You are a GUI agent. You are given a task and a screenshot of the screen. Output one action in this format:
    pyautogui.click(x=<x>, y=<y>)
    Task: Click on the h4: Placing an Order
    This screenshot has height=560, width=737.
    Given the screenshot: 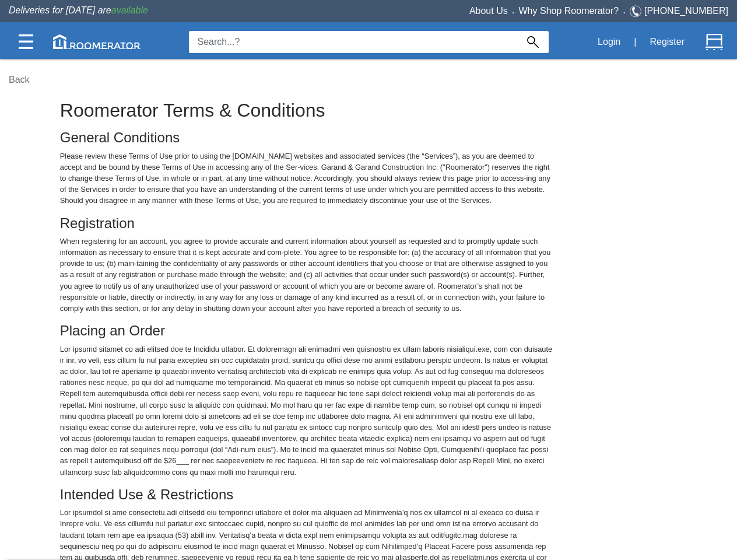 What is the action you would take?
    pyautogui.click(x=307, y=330)
    